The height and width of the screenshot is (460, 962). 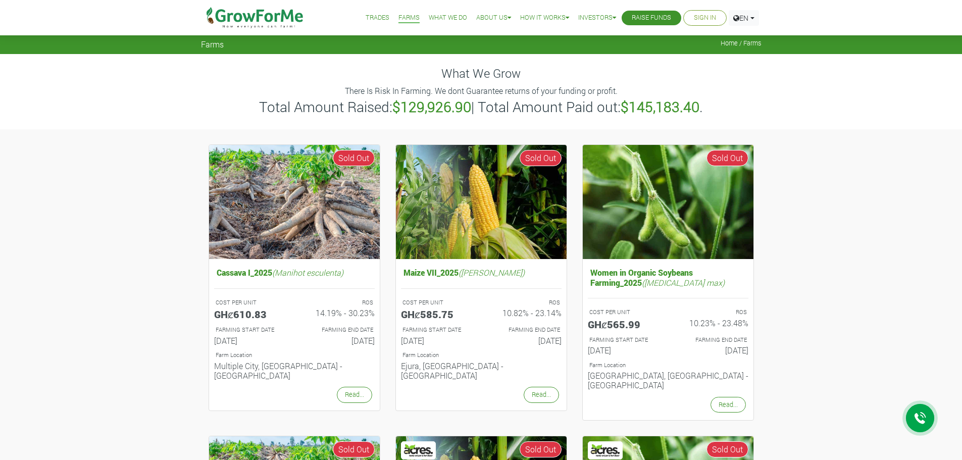 What do you see at coordinates (705, 18) in the screenshot?
I see `a: Sign In` at bounding box center [705, 18].